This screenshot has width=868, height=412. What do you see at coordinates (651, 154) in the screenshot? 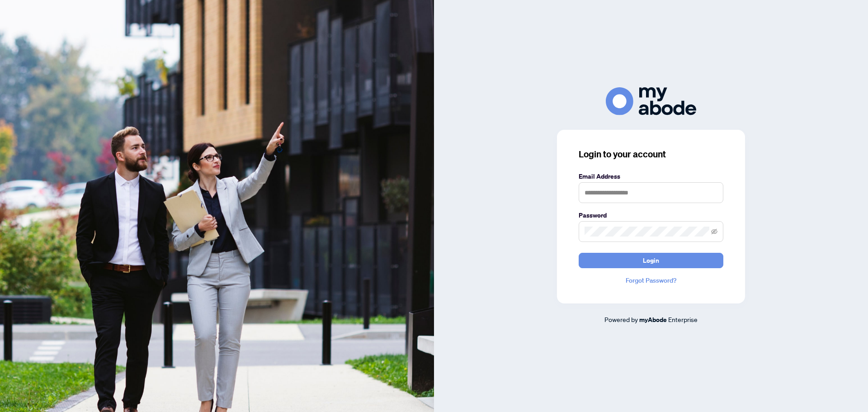
I see `h3: Login to your account` at bounding box center [651, 154].